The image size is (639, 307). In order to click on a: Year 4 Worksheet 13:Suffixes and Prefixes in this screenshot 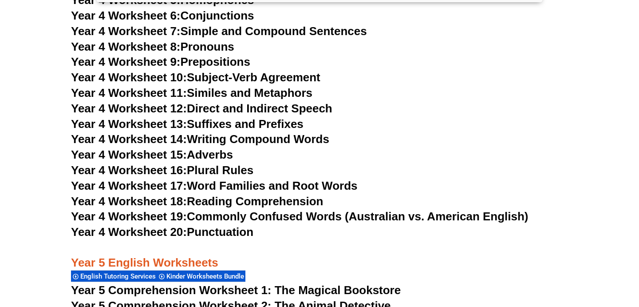, I will do `click(187, 124)`.